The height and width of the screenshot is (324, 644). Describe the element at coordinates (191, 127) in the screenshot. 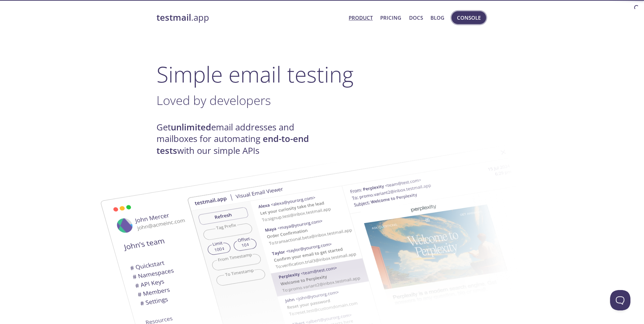

I see `strong: unlimited` at that location.